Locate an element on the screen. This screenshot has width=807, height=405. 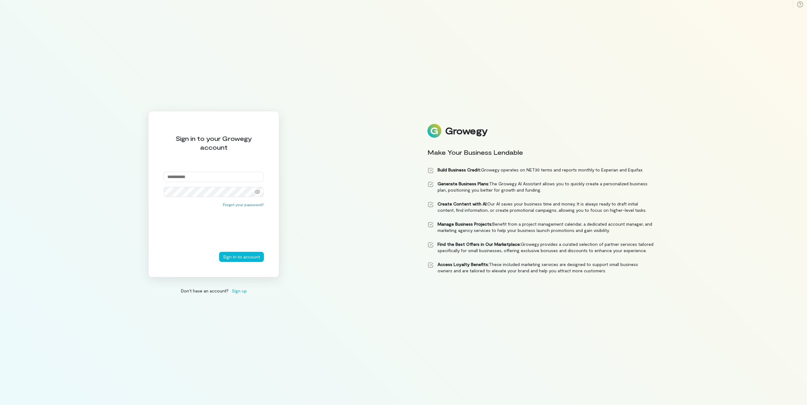
li: Growegy provides a curated selection of partner services tailored specifically for small business... is located at coordinates (541, 247).